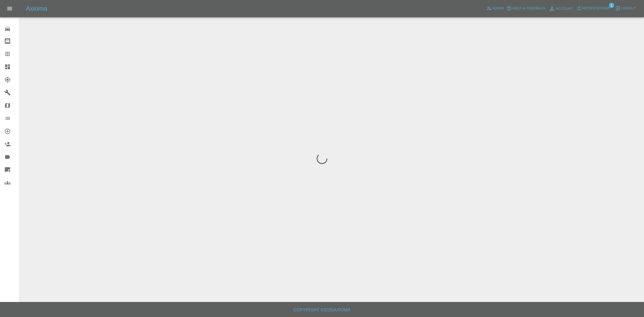  I want to click on span: Help & Feedback, so click(529, 9).